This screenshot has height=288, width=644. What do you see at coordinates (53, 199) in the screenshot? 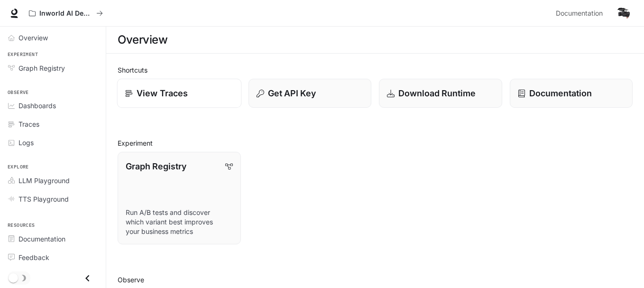
I see `a: TTS Playground` at bounding box center [53, 199].